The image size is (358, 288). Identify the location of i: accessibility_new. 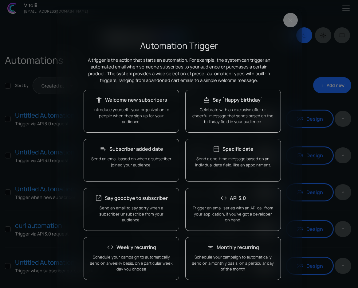
(99, 100).